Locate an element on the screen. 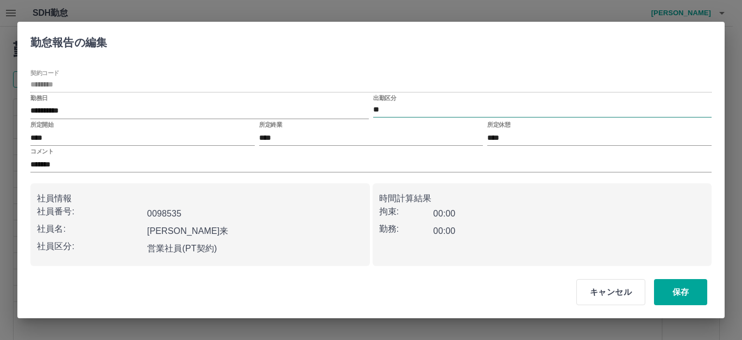  label: 所定休憩 is located at coordinates (499, 124).